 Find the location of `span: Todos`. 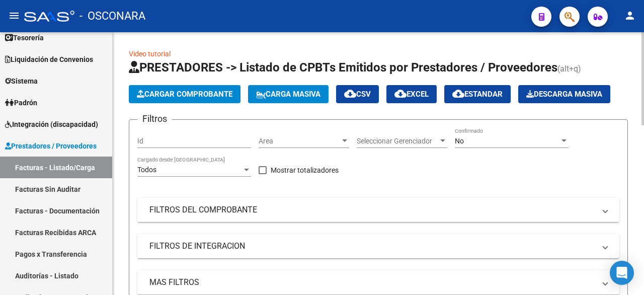

span: Todos is located at coordinates (147, 170).